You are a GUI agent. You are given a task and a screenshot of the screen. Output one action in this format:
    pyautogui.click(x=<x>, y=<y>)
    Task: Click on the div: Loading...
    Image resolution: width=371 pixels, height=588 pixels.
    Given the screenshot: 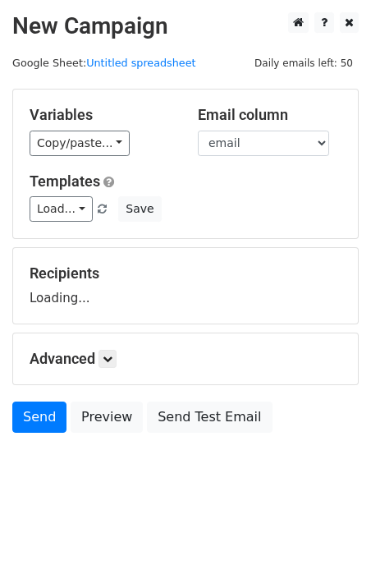 What is the action you would take?
    pyautogui.click(x=186, y=286)
    